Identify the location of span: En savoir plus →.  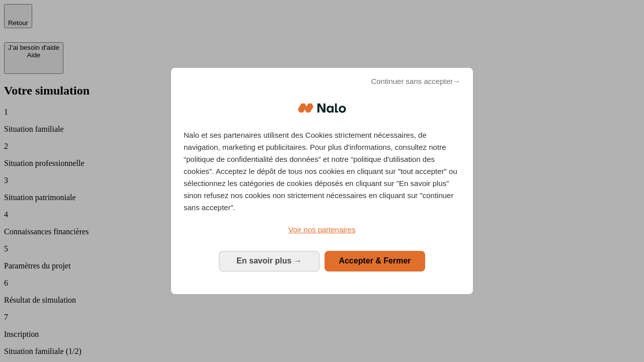
(269, 261).